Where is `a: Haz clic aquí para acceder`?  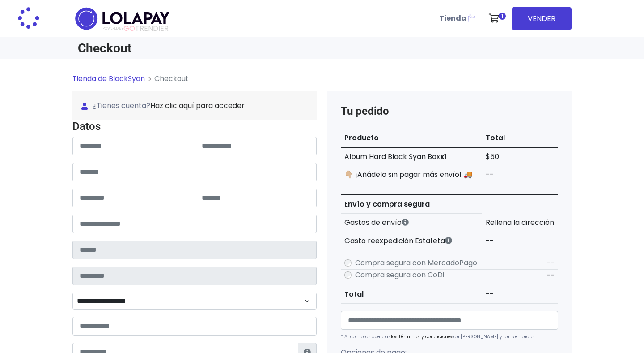 a: Haz clic aquí para acceder is located at coordinates (197, 105).